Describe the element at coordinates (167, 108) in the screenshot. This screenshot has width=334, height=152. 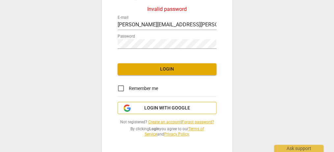
I see `button: Login with Google` at that location.